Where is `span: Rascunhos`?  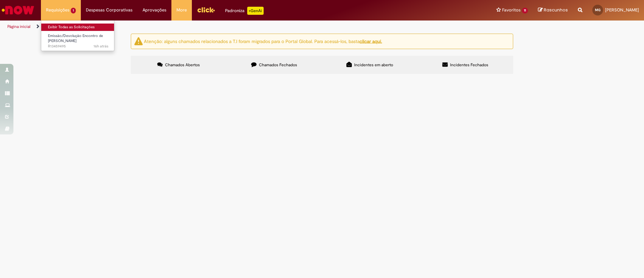 span: Rascunhos is located at coordinates (556, 10).